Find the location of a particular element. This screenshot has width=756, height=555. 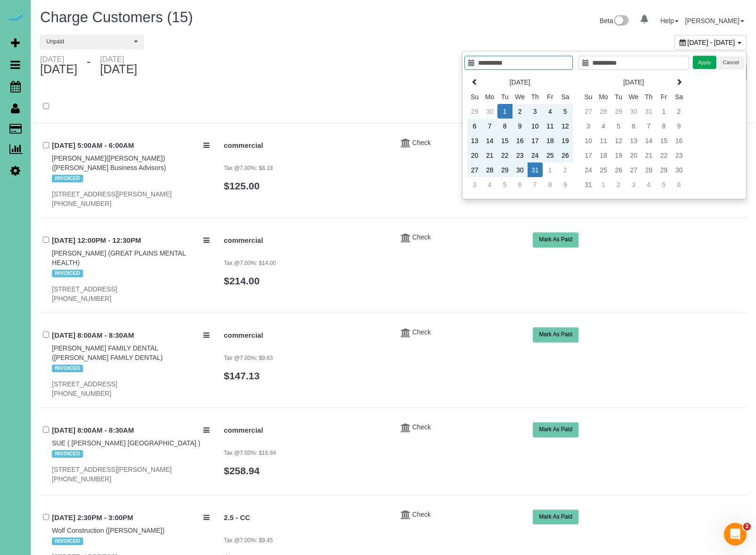

small: Tax @7.00%: $9.45 is located at coordinates (248, 540).